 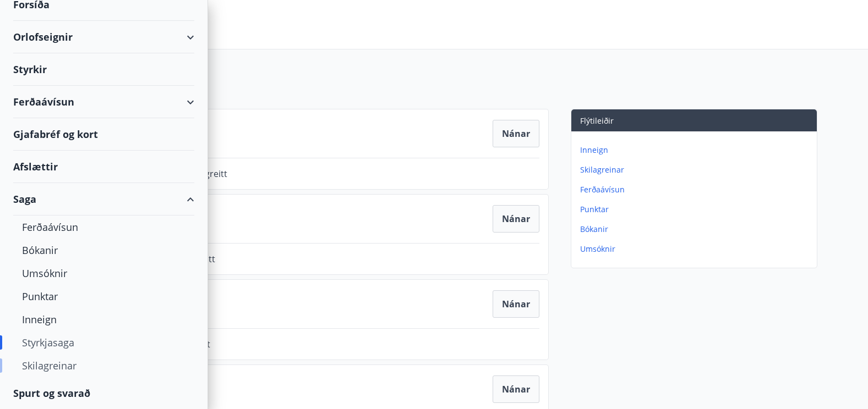 I want to click on p: Inneign, so click(x=697, y=150).